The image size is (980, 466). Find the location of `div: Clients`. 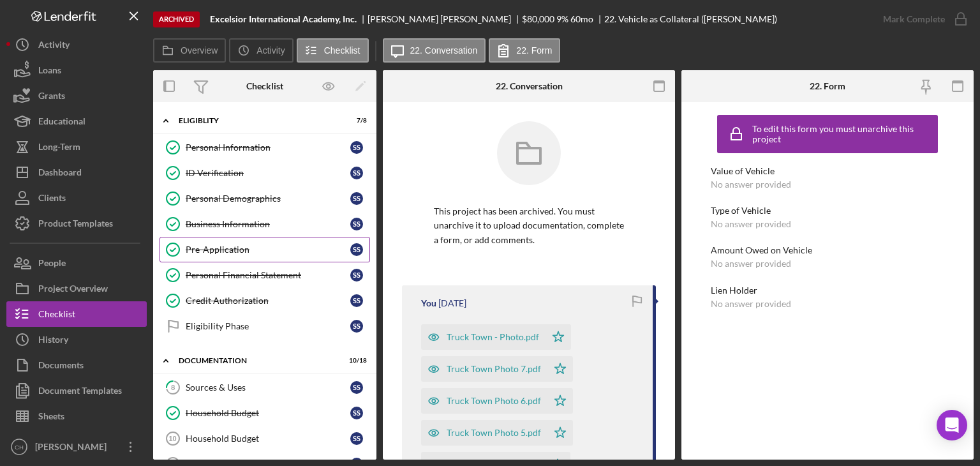

div: Clients is located at coordinates (51, 200).